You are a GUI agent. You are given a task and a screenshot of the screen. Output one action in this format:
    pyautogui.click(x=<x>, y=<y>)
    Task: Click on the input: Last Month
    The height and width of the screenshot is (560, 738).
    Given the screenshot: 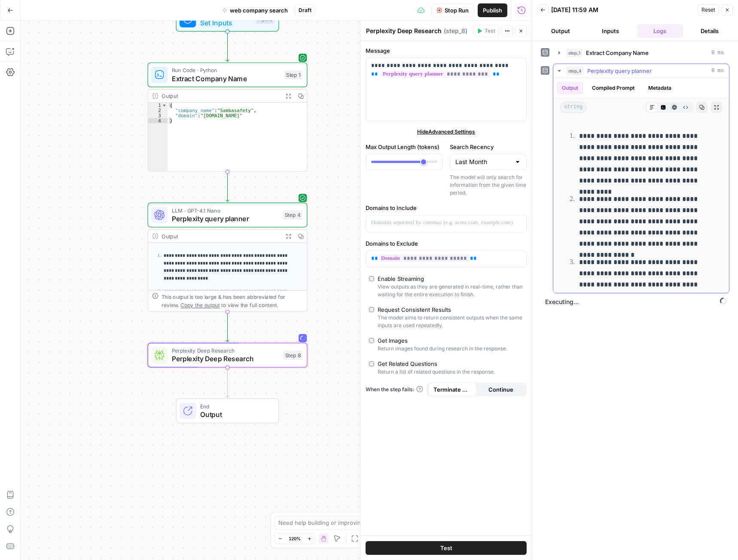 What is the action you would take?
    pyautogui.click(x=483, y=162)
    